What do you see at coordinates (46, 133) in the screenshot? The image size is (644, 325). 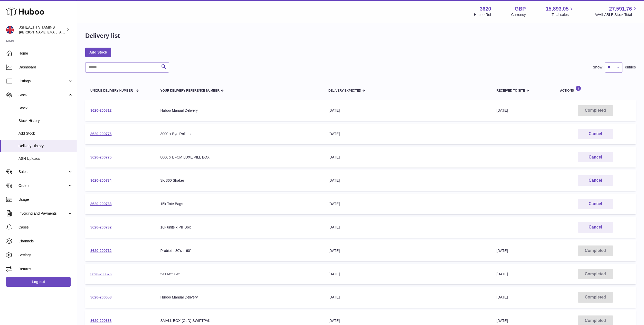 I see `span: Add Stock` at bounding box center [46, 133].